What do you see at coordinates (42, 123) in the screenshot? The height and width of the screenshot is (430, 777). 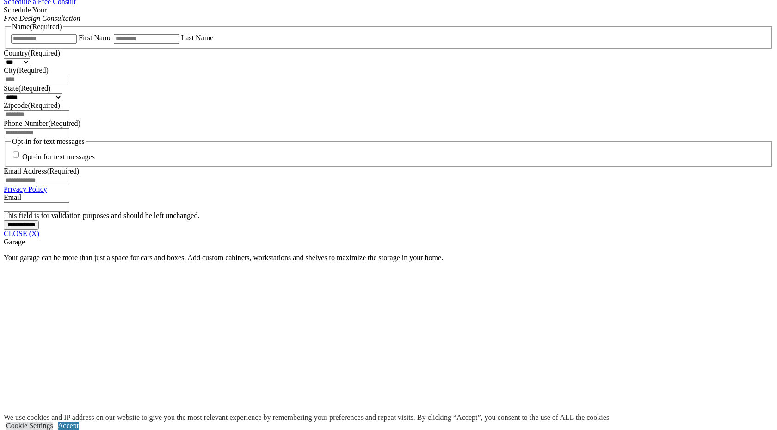 I see `label: Phone Number` at bounding box center [42, 123].